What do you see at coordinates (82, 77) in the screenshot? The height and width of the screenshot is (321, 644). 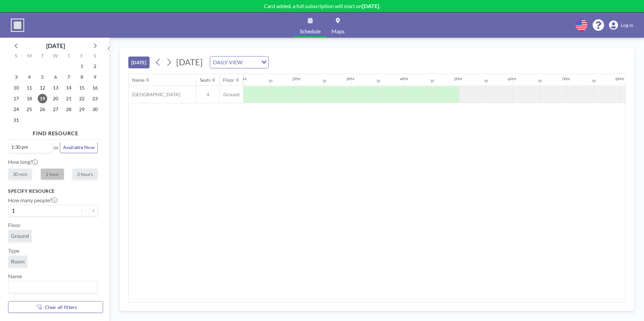 I see `span: Friday, August 8, 2025` at bounding box center [82, 77].